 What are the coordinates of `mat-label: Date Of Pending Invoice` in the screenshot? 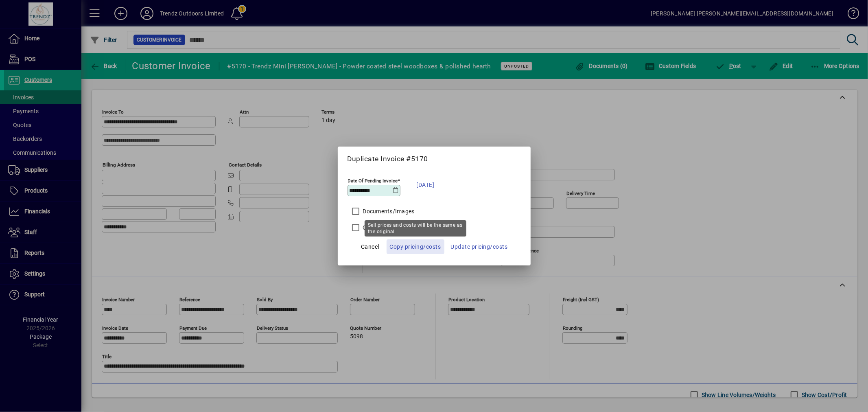 It's located at (373, 181).